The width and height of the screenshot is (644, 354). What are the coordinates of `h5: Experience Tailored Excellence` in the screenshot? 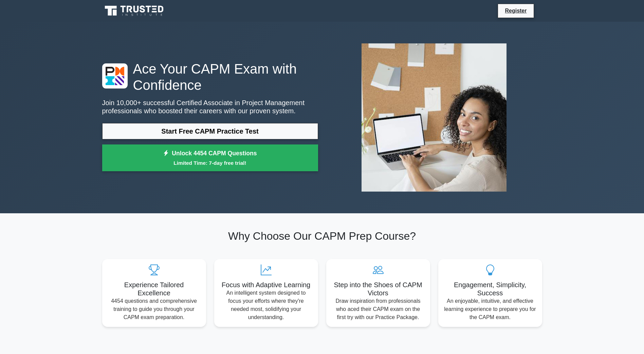 It's located at (154, 289).